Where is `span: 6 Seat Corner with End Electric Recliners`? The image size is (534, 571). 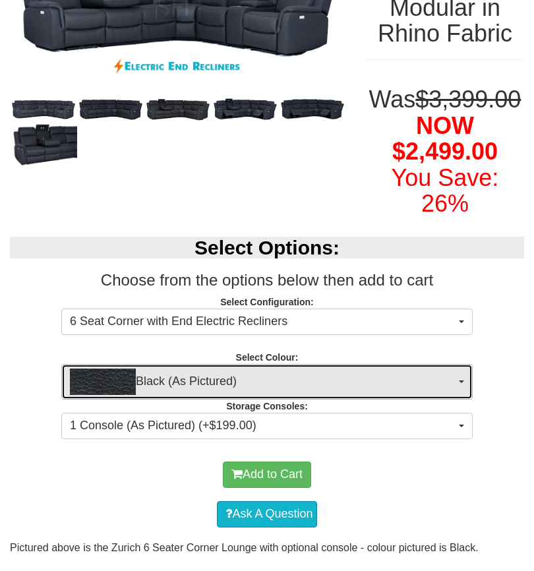
span: 6 Seat Corner with End Electric Recliners is located at coordinates (263, 322).